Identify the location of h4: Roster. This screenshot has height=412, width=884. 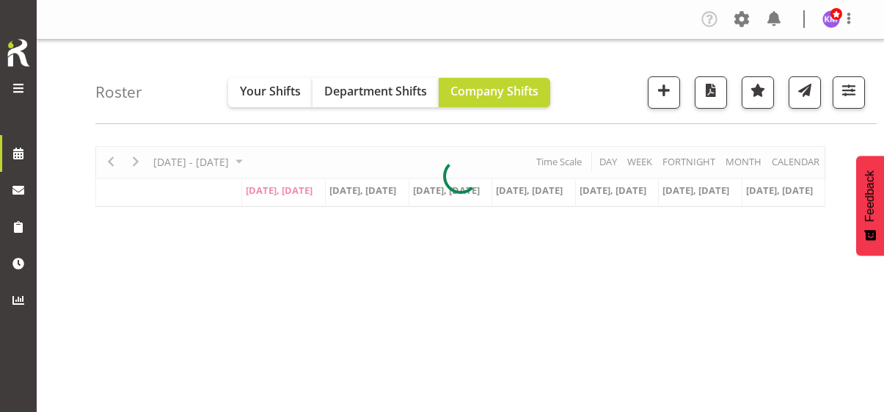
(119, 92).